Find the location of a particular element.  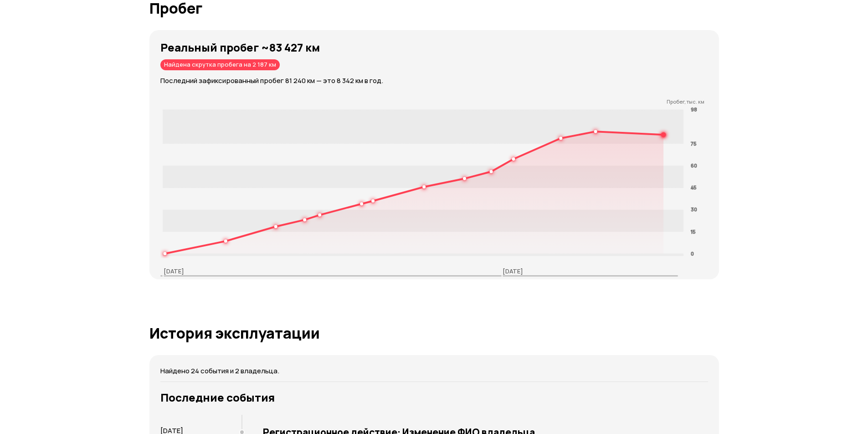

h3: Последние события is located at coordinates (434, 398).